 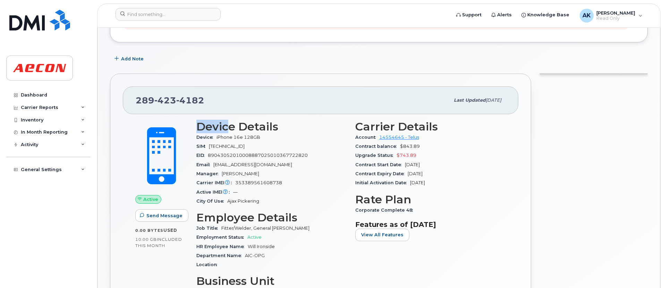 What do you see at coordinates (254, 255) in the screenshot?
I see `span: AIC-OPG` at bounding box center [254, 255].